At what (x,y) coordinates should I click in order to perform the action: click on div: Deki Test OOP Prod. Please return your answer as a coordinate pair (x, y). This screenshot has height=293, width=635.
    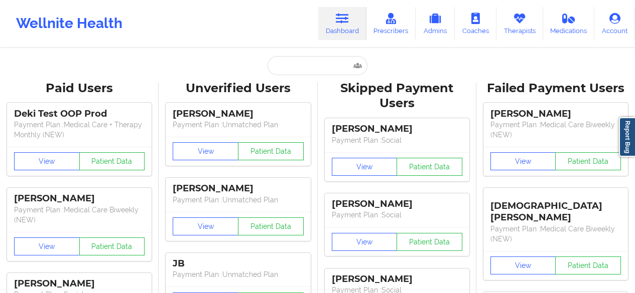
    Looking at the image, I should click on (79, 114).